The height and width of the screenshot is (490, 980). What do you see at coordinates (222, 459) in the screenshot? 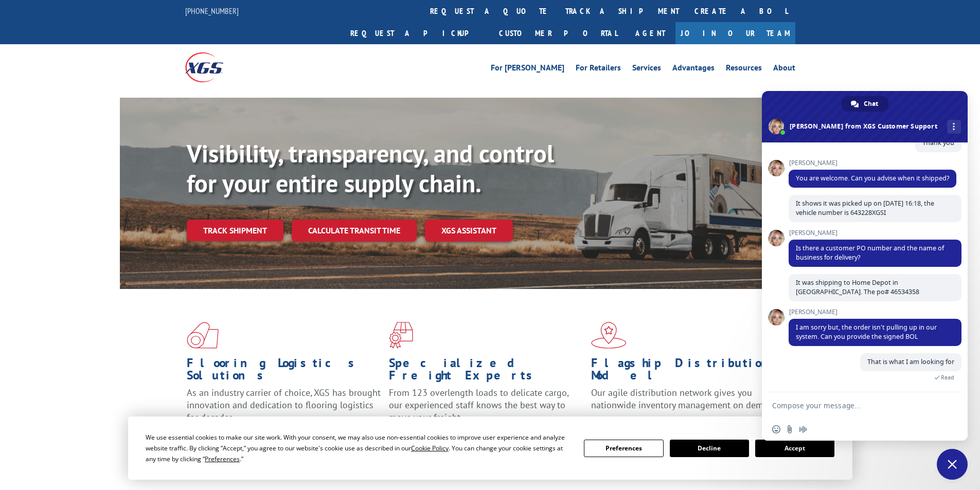
I see `span: Preferences` at bounding box center [222, 459].